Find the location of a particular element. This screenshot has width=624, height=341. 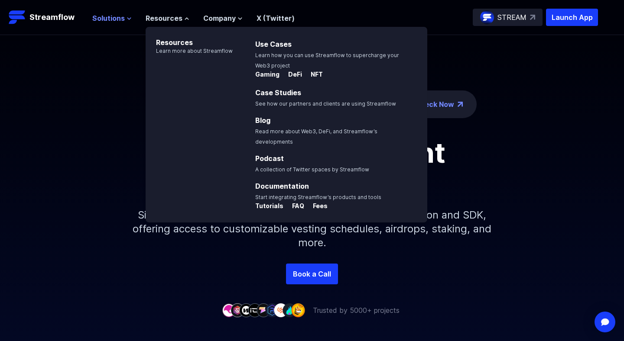

p: Streamflow is located at coordinates (52, 17).